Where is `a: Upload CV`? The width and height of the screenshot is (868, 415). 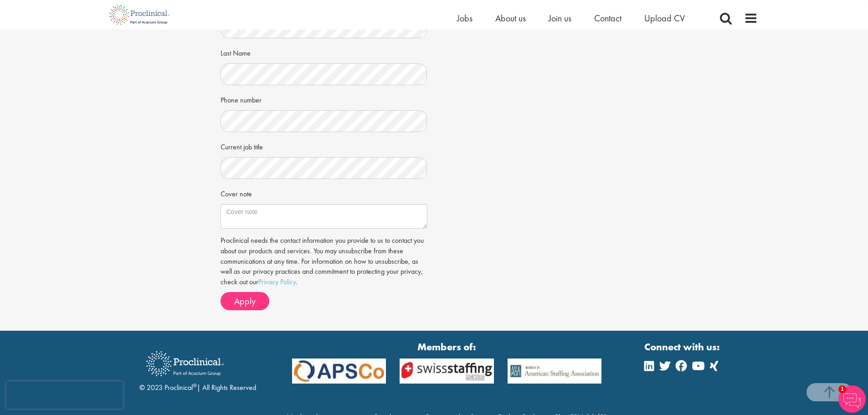
a: Upload CV is located at coordinates (665, 19).